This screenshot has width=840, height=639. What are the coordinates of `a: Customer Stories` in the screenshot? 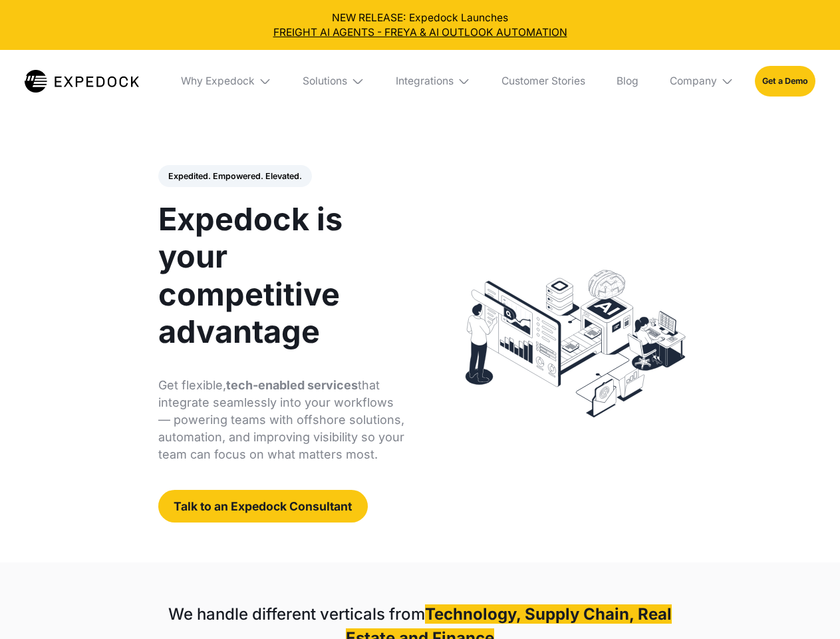 It's located at (543, 81).